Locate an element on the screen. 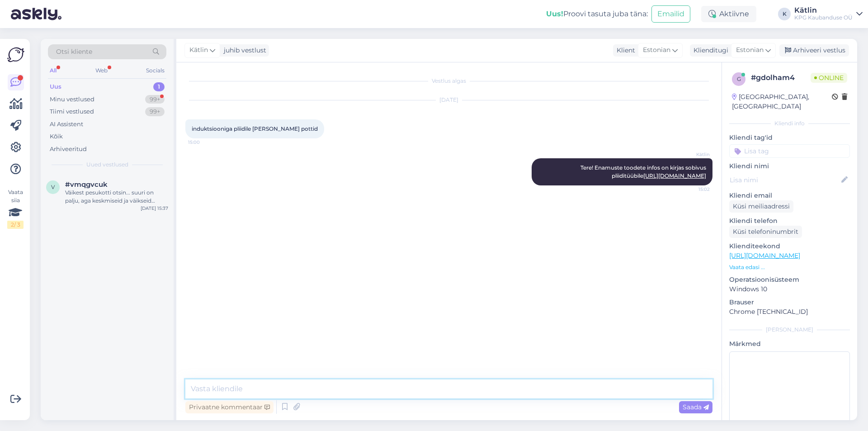  p: Vaata edasi ... is located at coordinates (789, 267).